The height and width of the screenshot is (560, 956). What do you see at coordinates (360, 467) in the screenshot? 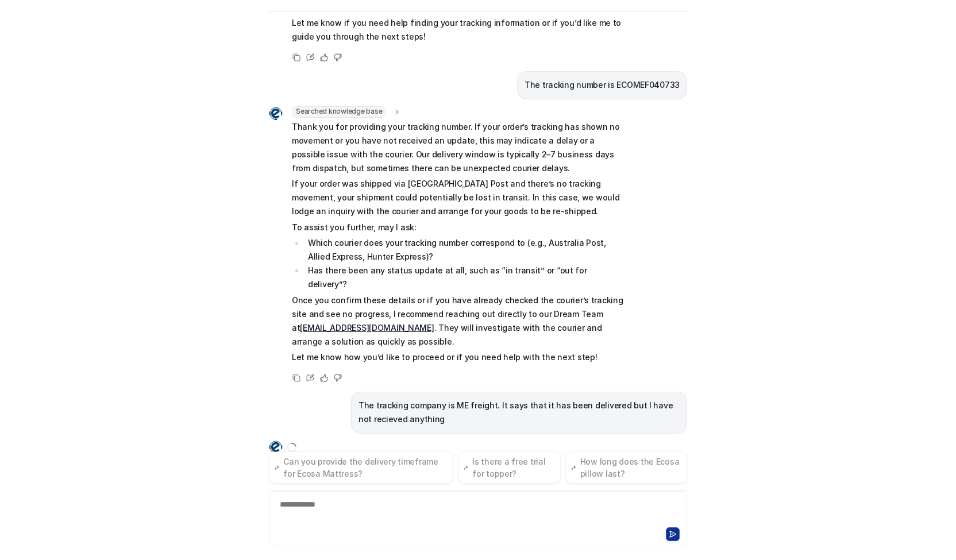
I see `button: Can you provide the delivery timeframe for Ecosa Mattress?` at bounding box center [360, 467].